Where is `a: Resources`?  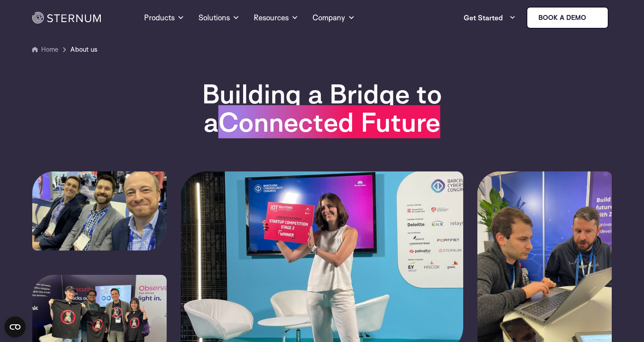 a: Resources is located at coordinates (276, 18).